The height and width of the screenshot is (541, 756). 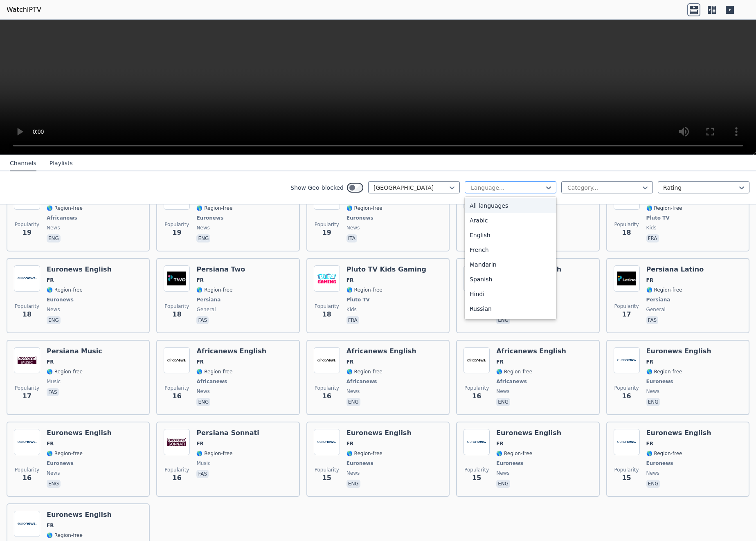 I want to click on h6: Persiana Latino, so click(x=675, y=270).